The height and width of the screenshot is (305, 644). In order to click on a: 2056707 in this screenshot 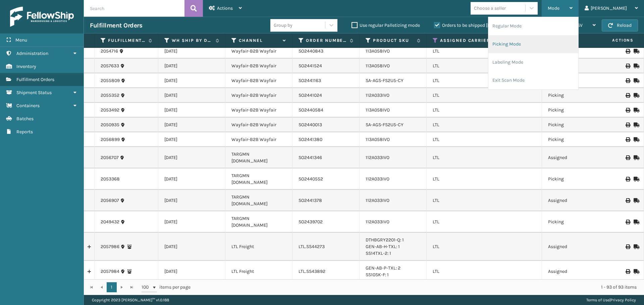, I will do `click(110, 158)`.